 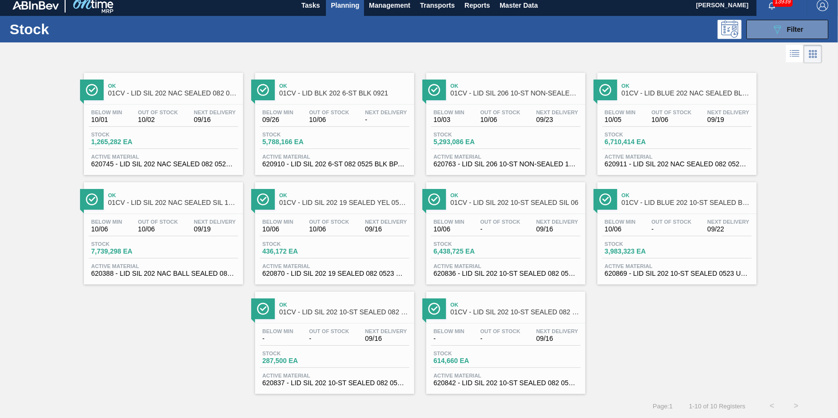 What do you see at coordinates (163, 273) in the screenshot?
I see `span: 620388 - LID SIL 202 NAC BALL SEALED 082 0415 SIL` at bounding box center [163, 273].